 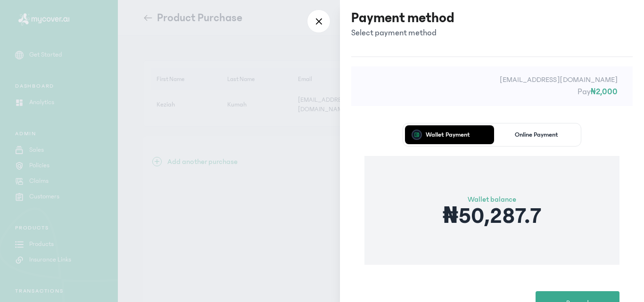 I want to click on p: Pay, so click(x=492, y=92).